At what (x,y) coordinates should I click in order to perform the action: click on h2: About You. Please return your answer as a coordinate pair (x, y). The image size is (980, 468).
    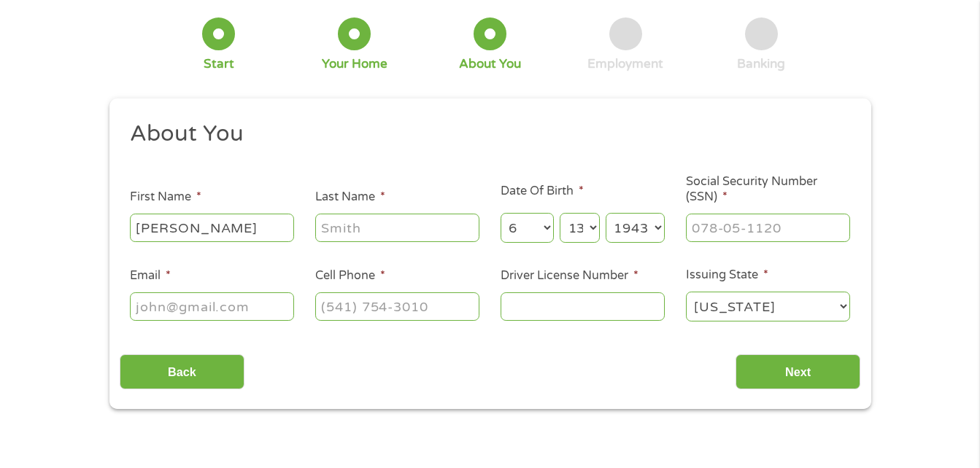
    Looking at the image, I should click on (484, 134).